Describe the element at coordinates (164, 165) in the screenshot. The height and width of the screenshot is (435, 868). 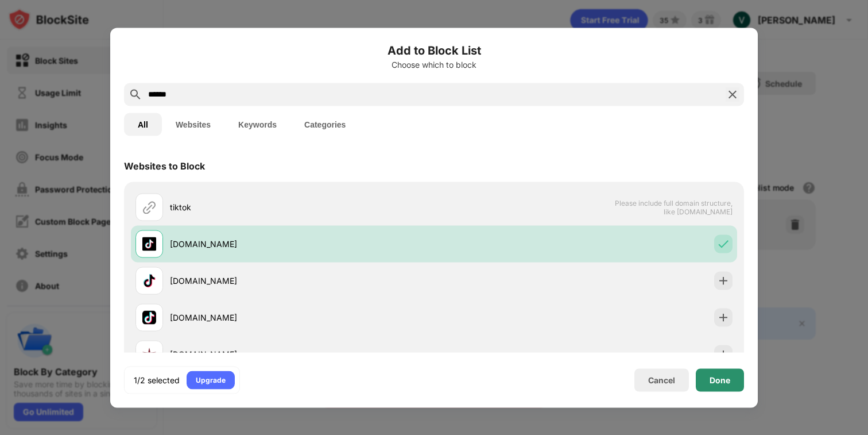
I see `div: Websites to Block` at that location.